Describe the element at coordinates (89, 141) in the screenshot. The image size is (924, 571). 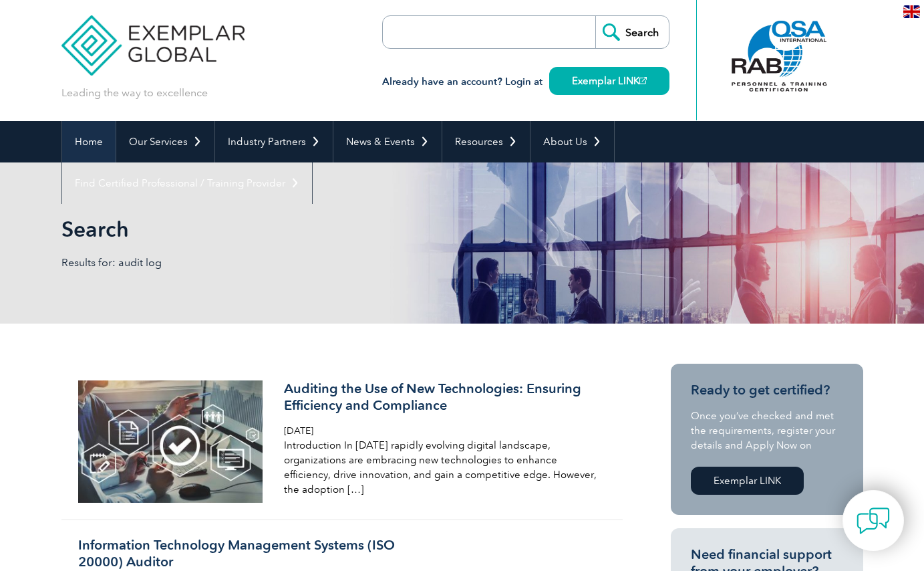
I see `a: Home` at that location.